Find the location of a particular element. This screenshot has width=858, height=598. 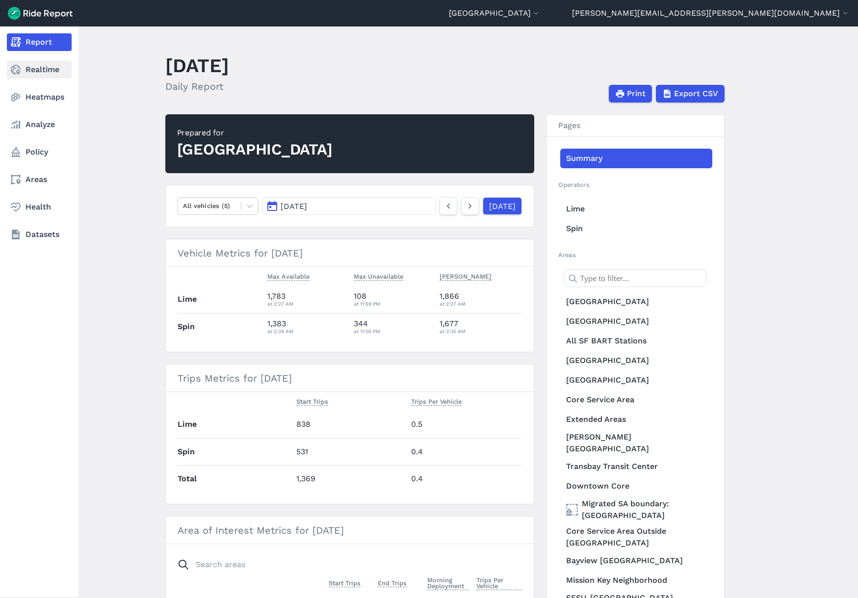

input: Type to filter... is located at coordinates (635, 278).